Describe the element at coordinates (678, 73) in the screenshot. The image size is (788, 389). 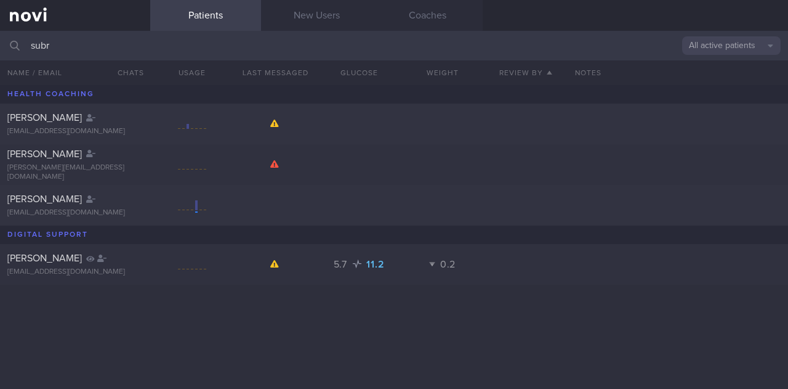
I see `div: Notes` at that location.